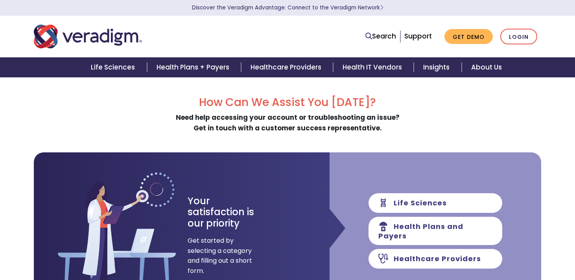 Image resolution: width=575 pixels, height=280 pixels. Describe the element at coordinates (382, 7) in the screenshot. I see `span: Learn More` at that location.